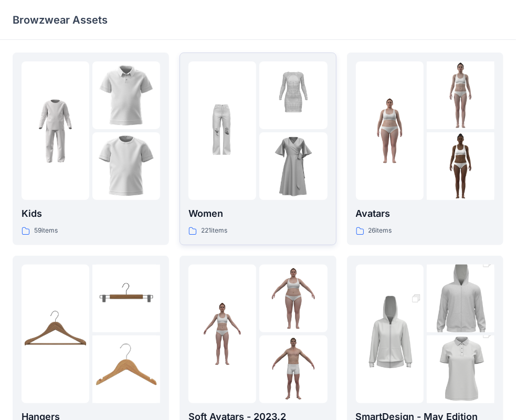  What do you see at coordinates (91, 149) in the screenshot?
I see `a: folder 1folder 2folder 3Kids59items` at bounding box center [91, 149].